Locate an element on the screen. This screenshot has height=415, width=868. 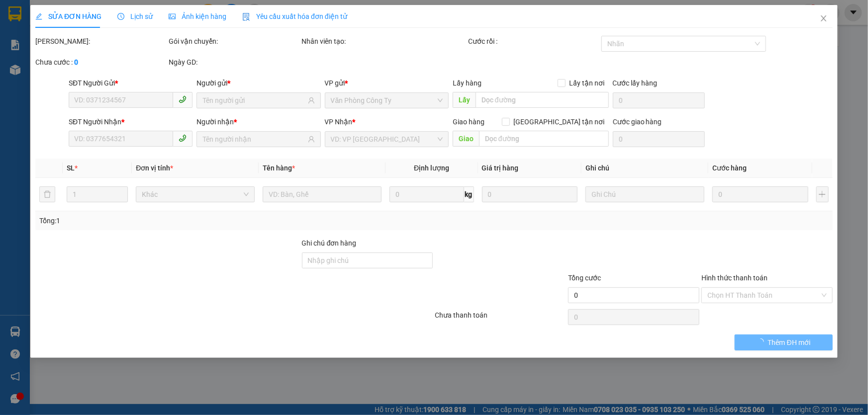
div: Tổng: 1 is located at coordinates (187, 221).